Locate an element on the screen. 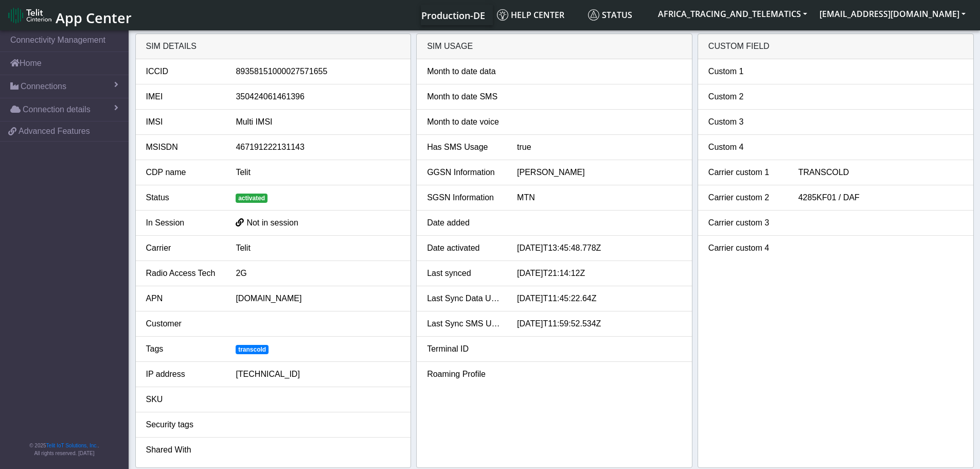 Image resolution: width=980 pixels, height=469 pixels. div: MSISDN is located at coordinates (183, 147).